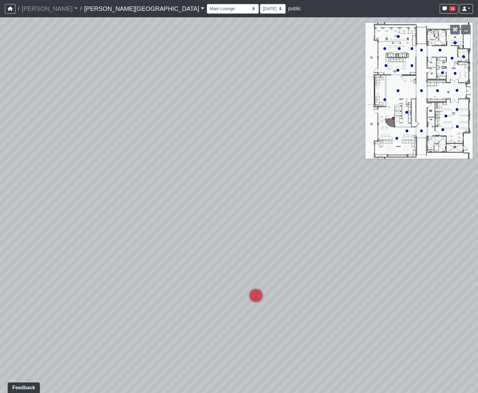 This screenshot has height=393, width=478. I want to click on span: 15, so click(453, 9).